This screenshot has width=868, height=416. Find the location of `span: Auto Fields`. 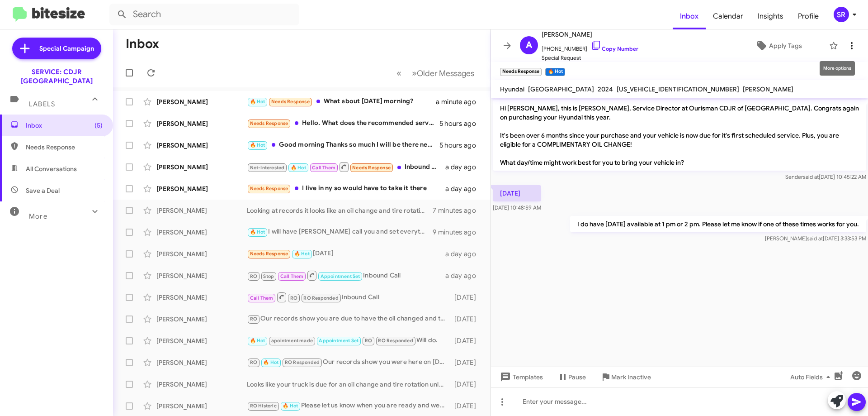

span: Auto Fields is located at coordinates (812, 377).